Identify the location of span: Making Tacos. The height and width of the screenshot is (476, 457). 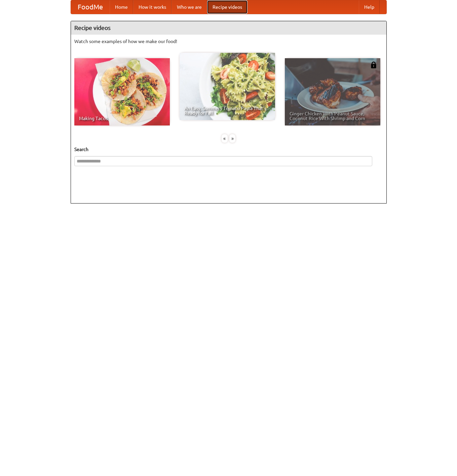
(122, 118).